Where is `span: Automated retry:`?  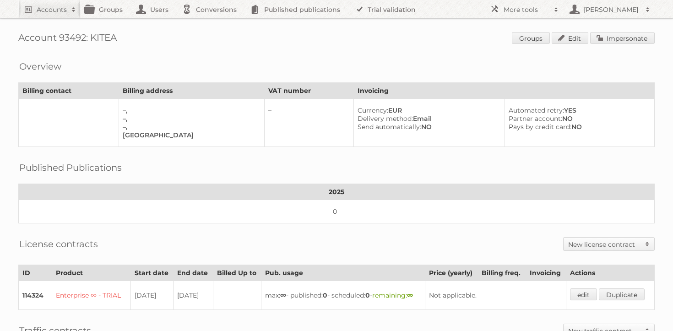
span: Automated retry: is located at coordinates (536, 110).